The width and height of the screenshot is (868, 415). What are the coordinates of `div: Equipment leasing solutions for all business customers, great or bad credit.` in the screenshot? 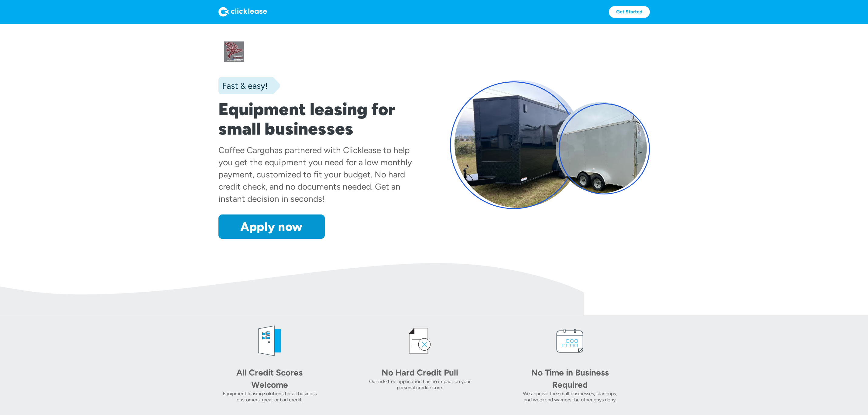 It's located at (270, 397).